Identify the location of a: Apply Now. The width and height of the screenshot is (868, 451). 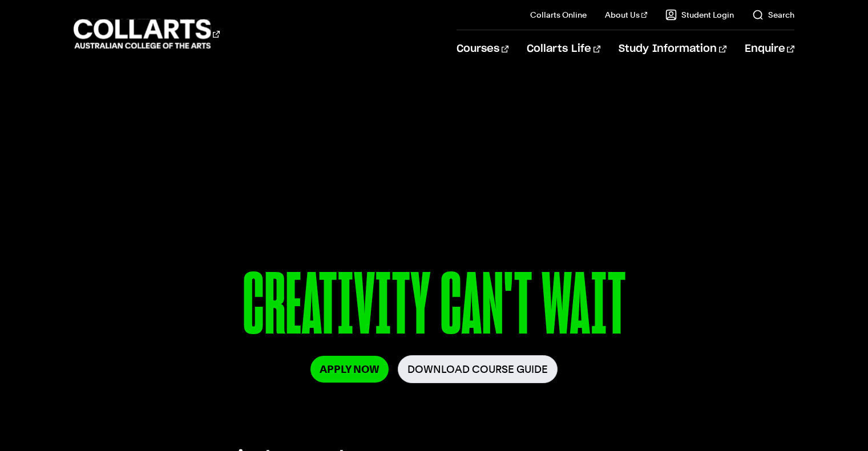
(349, 369).